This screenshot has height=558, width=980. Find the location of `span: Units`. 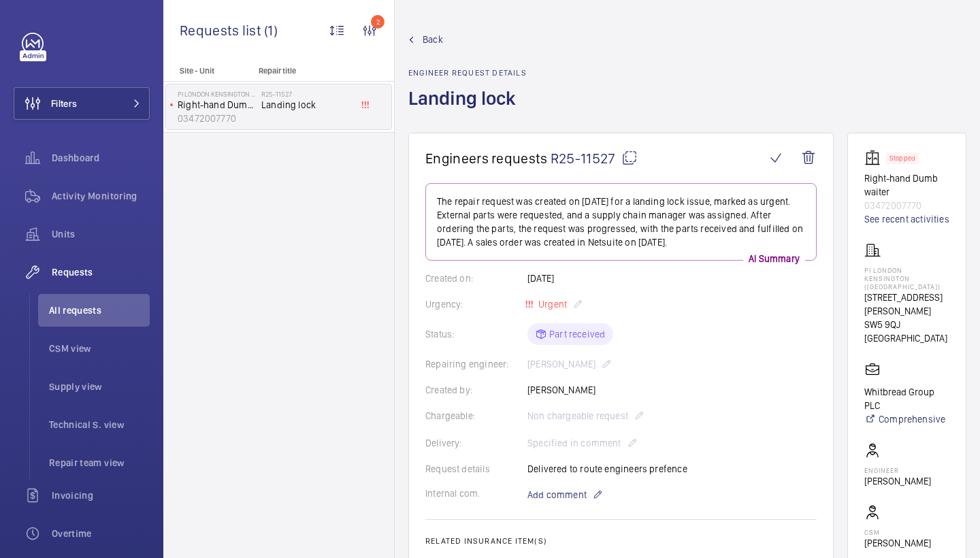

span: Units is located at coordinates (101, 234).